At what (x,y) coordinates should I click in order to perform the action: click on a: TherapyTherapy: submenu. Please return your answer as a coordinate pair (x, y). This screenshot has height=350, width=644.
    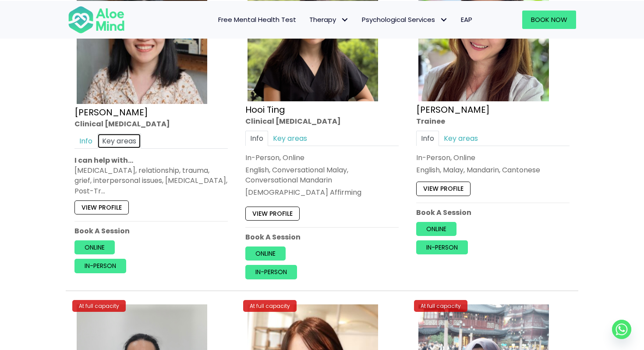
    Looking at the image, I should click on (329, 20).